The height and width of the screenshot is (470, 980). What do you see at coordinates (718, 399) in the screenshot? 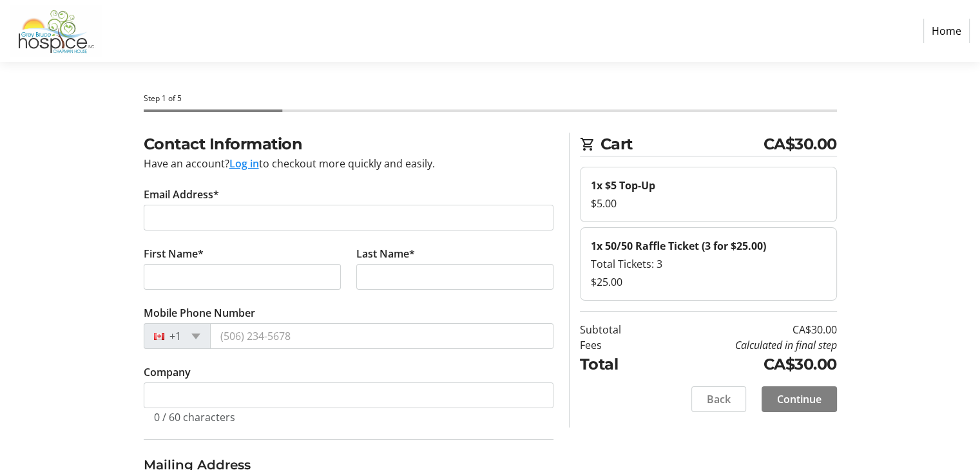
I see `button: Back` at bounding box center [718, 399].